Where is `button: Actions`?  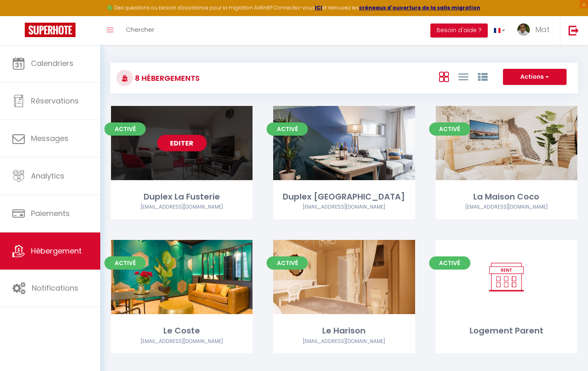
button: Actions is located at coordinates (534, 77).